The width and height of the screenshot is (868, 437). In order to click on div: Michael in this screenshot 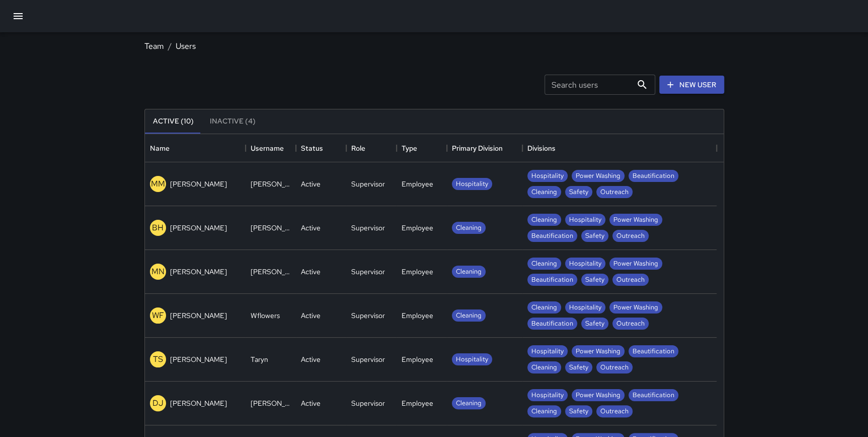, I will do `click(271, 271)`.